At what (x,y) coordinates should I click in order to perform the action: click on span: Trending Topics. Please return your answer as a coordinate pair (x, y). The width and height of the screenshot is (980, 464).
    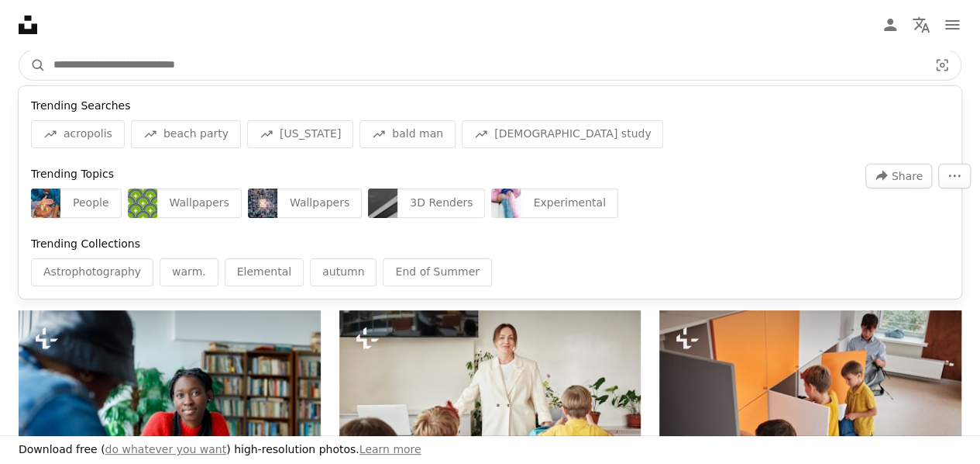
    Looking at the image, I should click on (72, 174).